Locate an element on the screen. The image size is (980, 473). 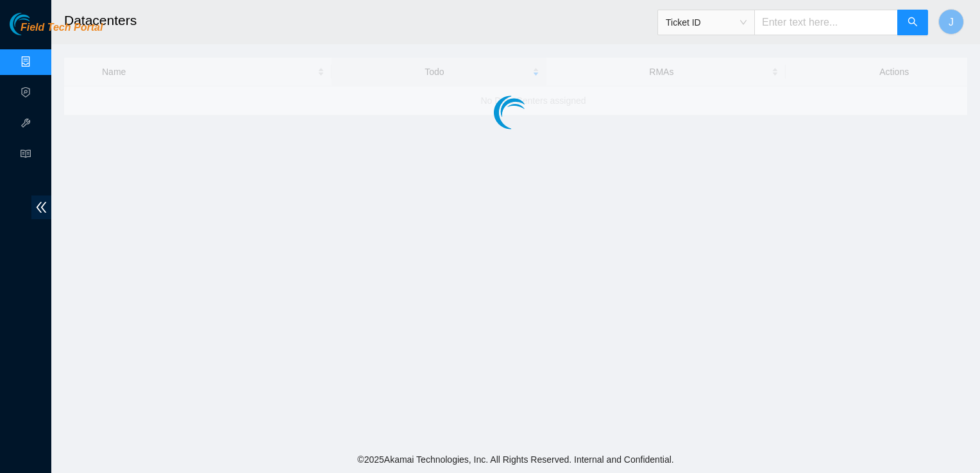
span: read is located at coordinates (26, 155).